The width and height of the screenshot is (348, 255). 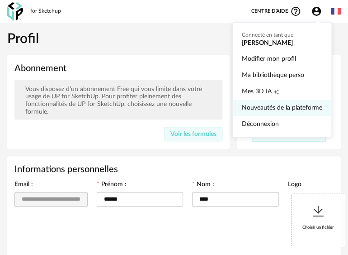 What do you see at coordinates (295, 185) in the screenshot?
I see `label: Logo` at bounding box center [295, 185].